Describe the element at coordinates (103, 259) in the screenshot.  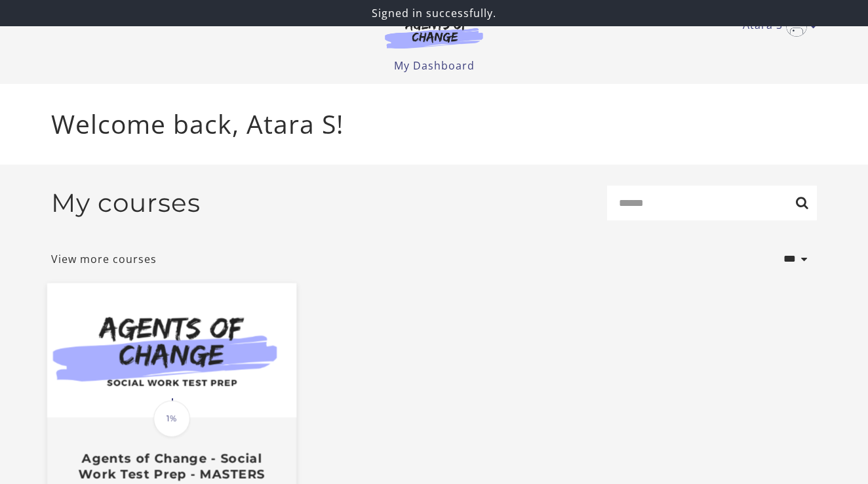
I see `a: View more courses` at that location.